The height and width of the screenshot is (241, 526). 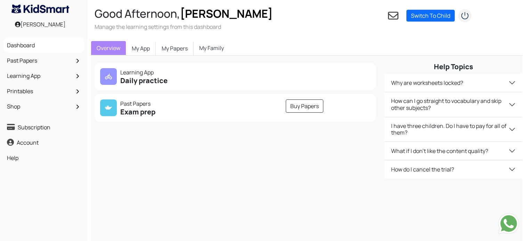 I want to click on a: Help, so click(x=44, y=158).